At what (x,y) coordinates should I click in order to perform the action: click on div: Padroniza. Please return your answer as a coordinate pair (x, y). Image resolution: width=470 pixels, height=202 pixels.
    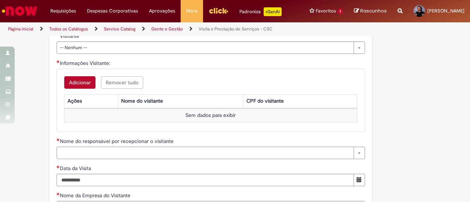
    Looking at the image, I should click on (260, 12).